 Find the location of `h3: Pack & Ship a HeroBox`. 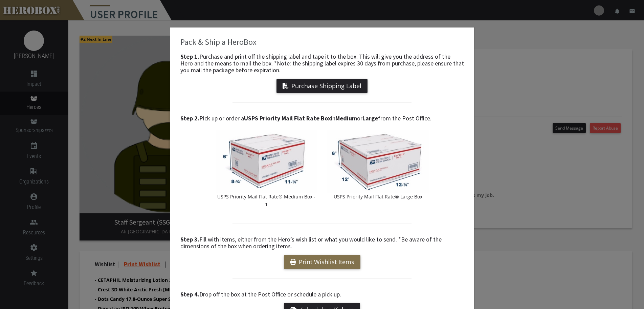

h3: Pack & Ship a HeroBox is located at coordinates (322, 42).